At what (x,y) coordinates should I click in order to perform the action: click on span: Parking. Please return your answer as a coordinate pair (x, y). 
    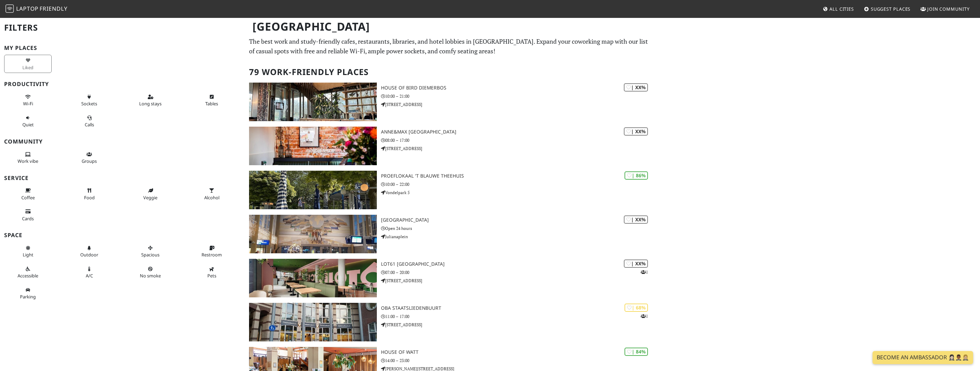
    Looking at the image, I should click on (28, 297).